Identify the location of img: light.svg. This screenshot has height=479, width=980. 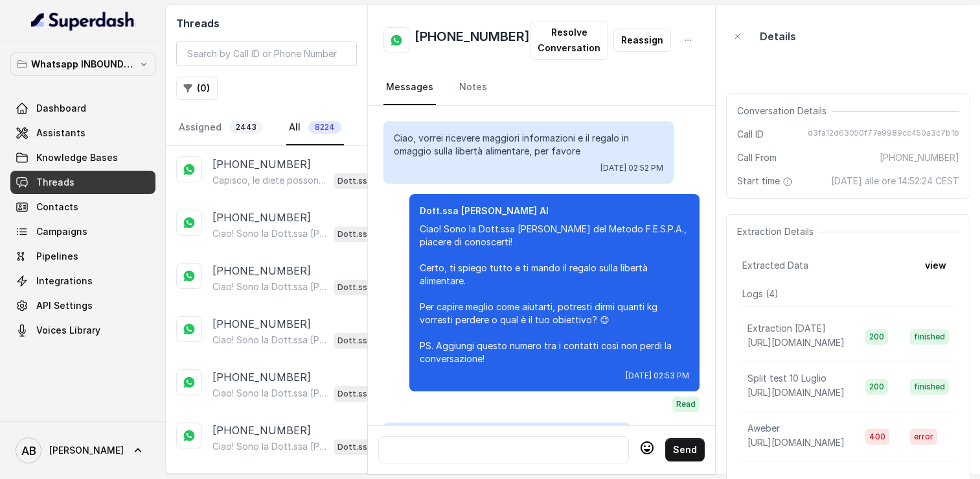
(83, 20).